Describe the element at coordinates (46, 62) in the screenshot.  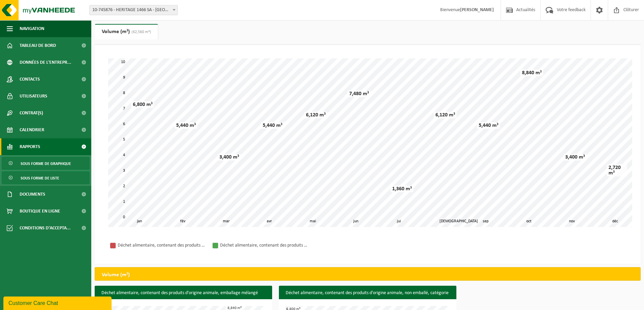
I see `span: Données de l'entrepr...` at that location.